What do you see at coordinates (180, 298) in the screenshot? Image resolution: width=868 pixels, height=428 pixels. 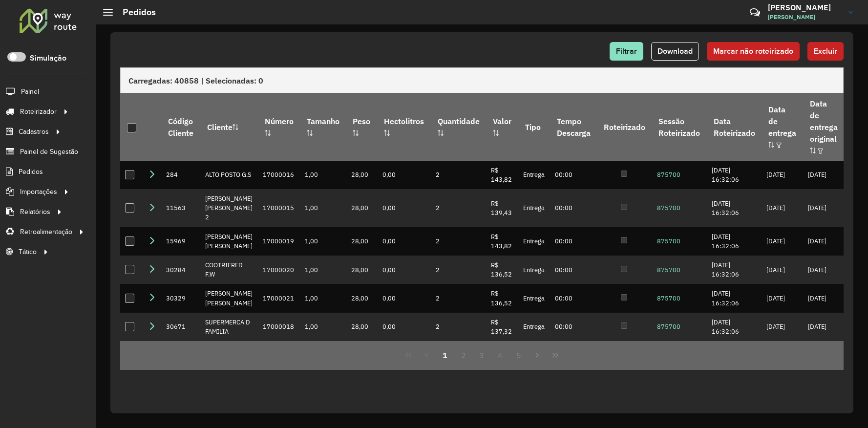 I see `td: 30329` at bounding box center [180, 298].